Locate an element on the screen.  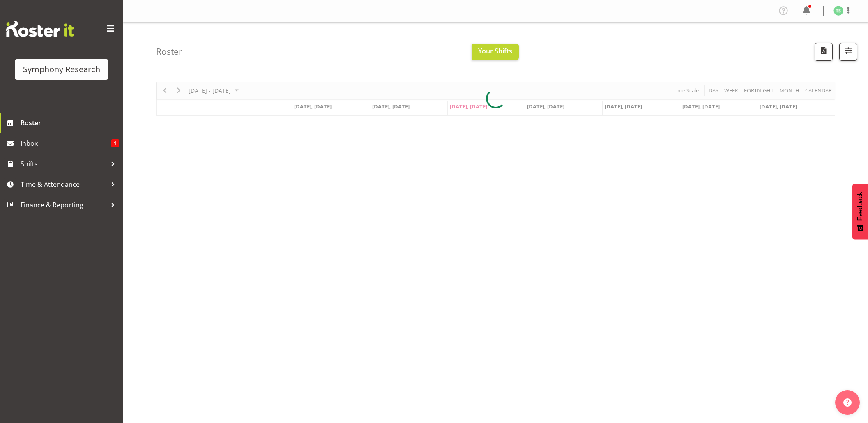
div: Symphony Research is located at coordinates (62, 69).